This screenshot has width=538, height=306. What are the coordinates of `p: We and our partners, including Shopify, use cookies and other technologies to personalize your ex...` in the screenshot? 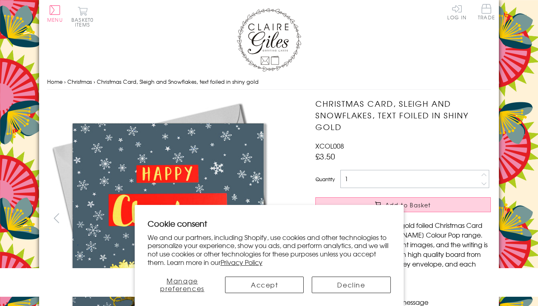 It's located at (269, 250).